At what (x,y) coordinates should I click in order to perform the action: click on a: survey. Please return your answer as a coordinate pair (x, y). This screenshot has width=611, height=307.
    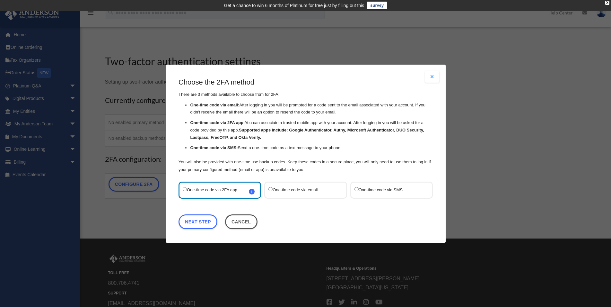
    Looking at the image, I should click on (377, 5).